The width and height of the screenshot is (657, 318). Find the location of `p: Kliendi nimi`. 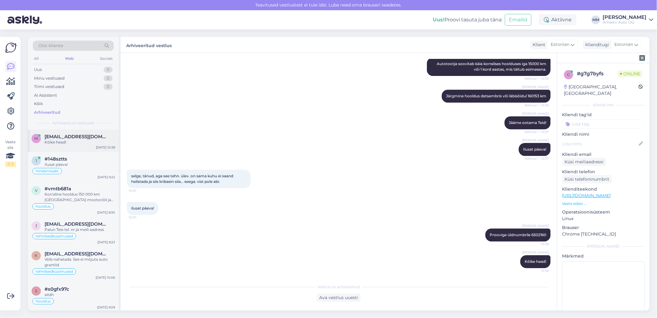

p: Kliendi nimi is located at coordinates (603, 134).